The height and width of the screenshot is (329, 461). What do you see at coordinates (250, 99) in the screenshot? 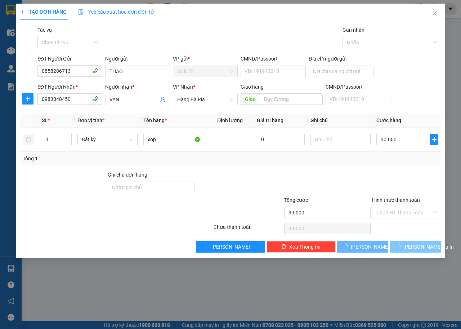
I see `span: Giao` at bounding box center [250, 99].